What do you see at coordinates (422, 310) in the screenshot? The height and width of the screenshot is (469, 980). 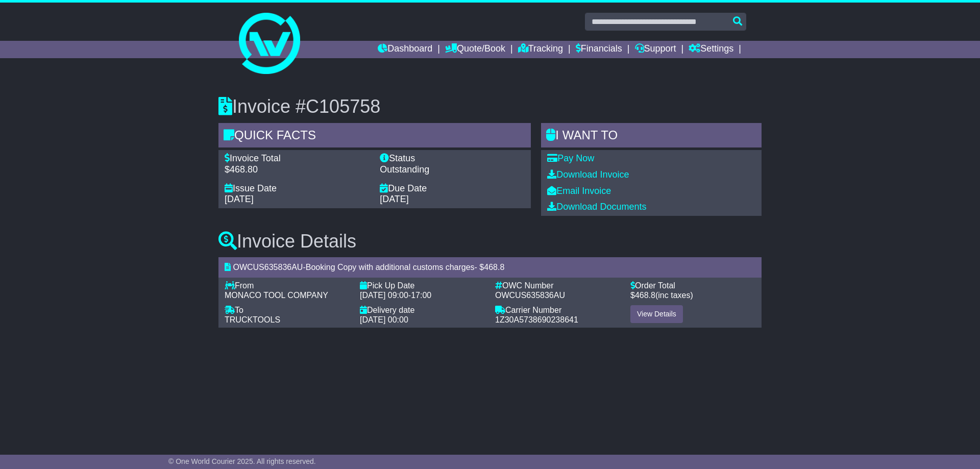 I see `div: Delivery date` at bounding box center [422, 310].